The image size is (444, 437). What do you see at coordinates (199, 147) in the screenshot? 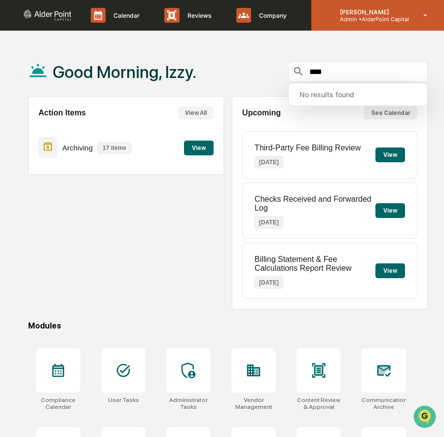
I see `a: View` at bounding box center [199, 147].